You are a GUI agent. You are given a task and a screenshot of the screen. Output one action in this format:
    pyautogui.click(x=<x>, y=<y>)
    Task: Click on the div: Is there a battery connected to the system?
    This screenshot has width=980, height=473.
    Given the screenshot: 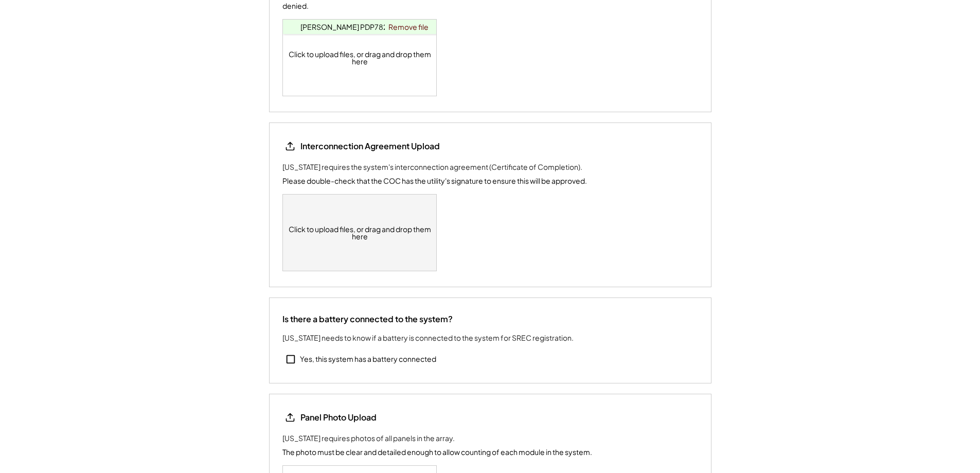 What is the action you would take?
    pyautogui.click(x=367, y=319)
    